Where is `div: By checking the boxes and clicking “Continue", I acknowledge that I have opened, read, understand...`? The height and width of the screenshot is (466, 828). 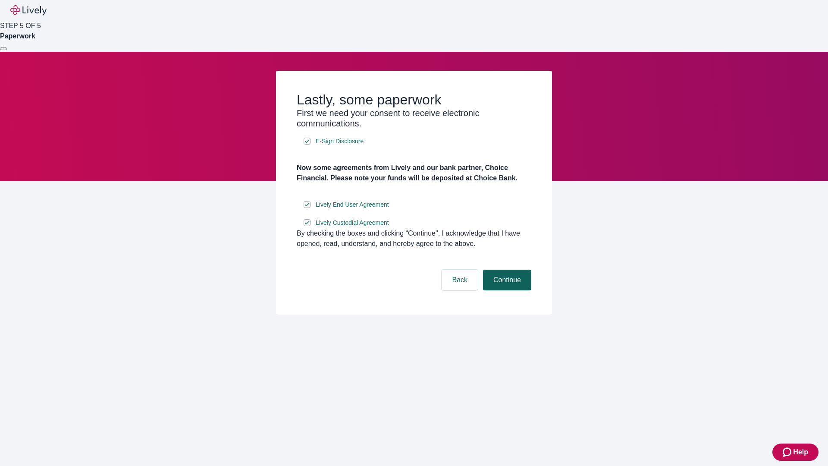
div: By checking the boxes and clicking “Continue", I acknowledge that I have opened, read, understand... is located at coordinates (414, 239).